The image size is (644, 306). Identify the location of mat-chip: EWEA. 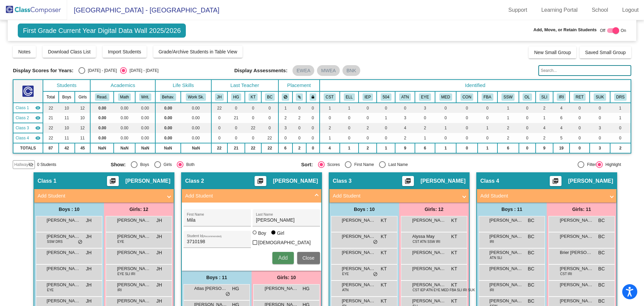
(303, 70).